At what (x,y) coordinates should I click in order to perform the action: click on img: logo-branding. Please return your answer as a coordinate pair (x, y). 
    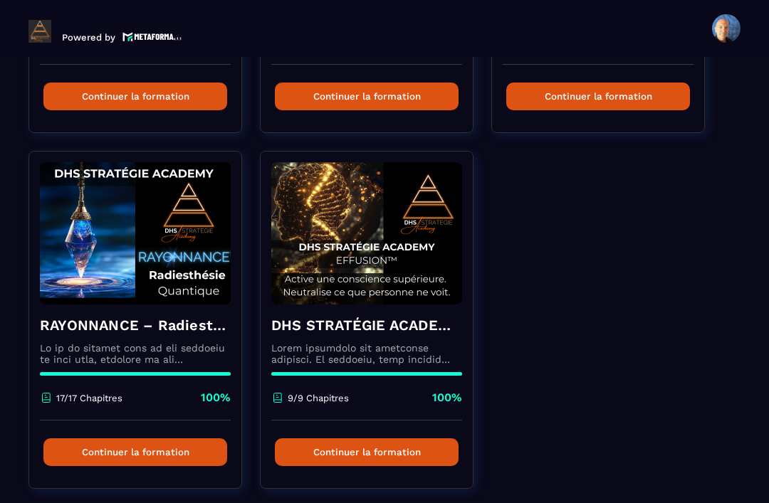
    Looking at the image, I should click on (40, 31).